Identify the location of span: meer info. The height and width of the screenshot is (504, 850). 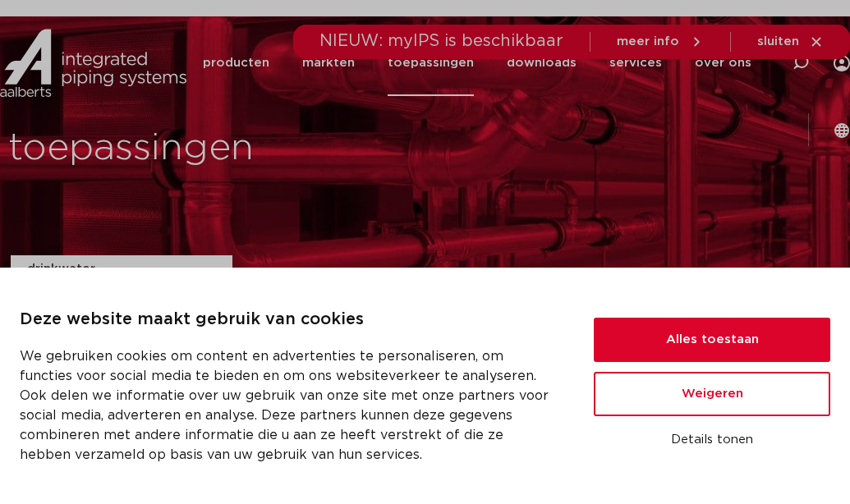
(648, 41).